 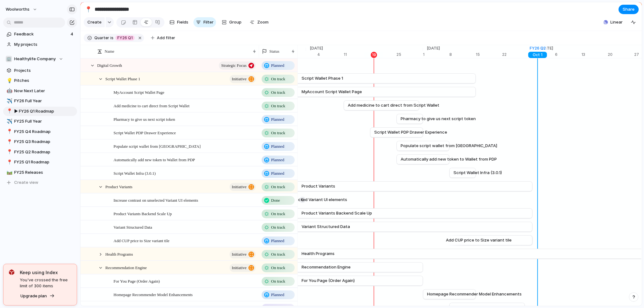 What do you see at coordinates (621, 55) in the screenshot?
I see `div: 20` at bounding box center [621, 55].